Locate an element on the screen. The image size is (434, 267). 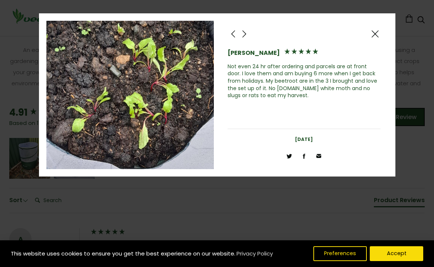
a: Privacy Policy (opens in a new tab) is located at coordinates (255, 254).